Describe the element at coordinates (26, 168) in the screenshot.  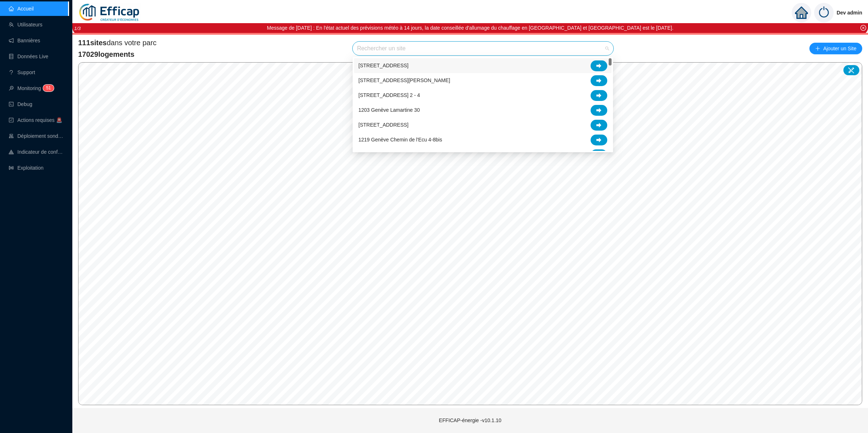
I see `a: slidersExploitation` at that location.